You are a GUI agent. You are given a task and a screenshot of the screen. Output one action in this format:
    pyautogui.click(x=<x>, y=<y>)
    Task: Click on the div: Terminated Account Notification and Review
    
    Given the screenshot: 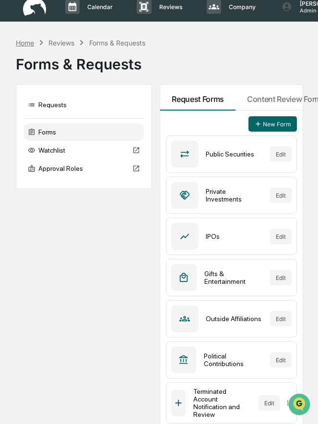 What is the action you would take?
    pyautogui.click(x=221, y=403)
    